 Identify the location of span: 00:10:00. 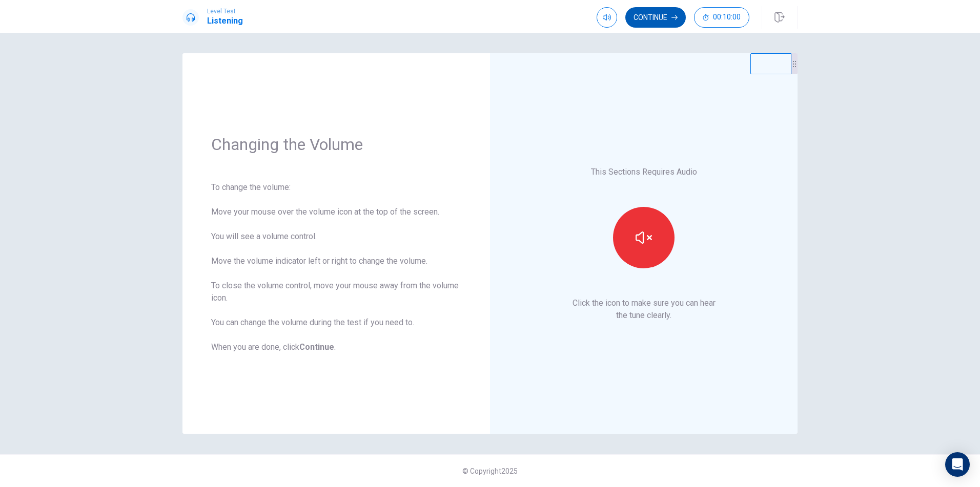
(727, 18).